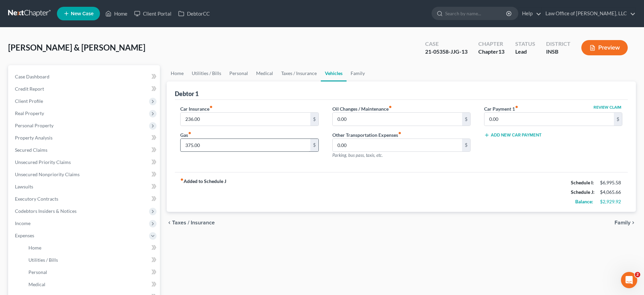  Describe the element at coordinates (584, 201) in the screenshot. I see `strong: Balance:` at that location.